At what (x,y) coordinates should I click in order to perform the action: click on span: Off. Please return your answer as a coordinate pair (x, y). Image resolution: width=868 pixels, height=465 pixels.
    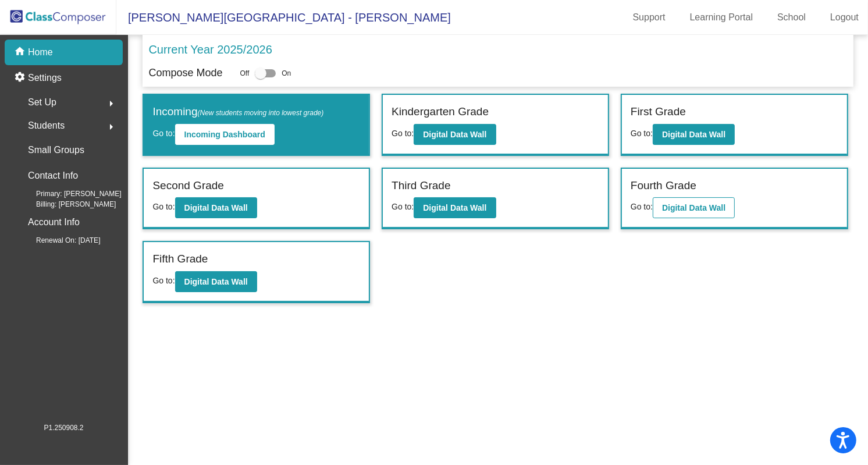
    Looking at the image, I should click on (245, 73).